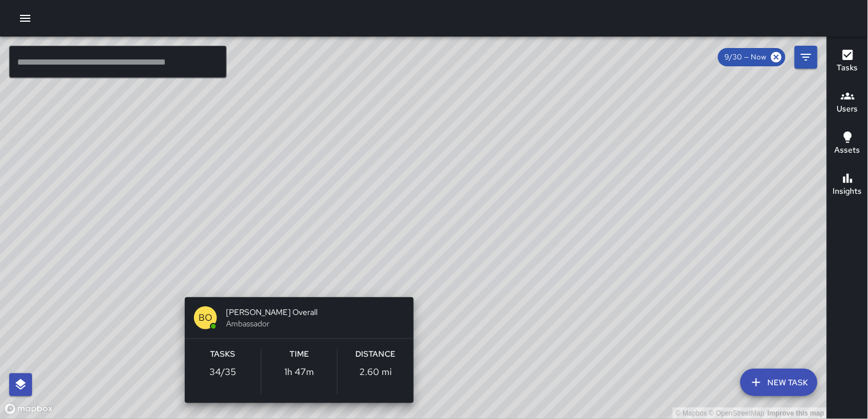 This screenshot has width=868, height=419. I want to click on h6: Assets, so click(847, 150).